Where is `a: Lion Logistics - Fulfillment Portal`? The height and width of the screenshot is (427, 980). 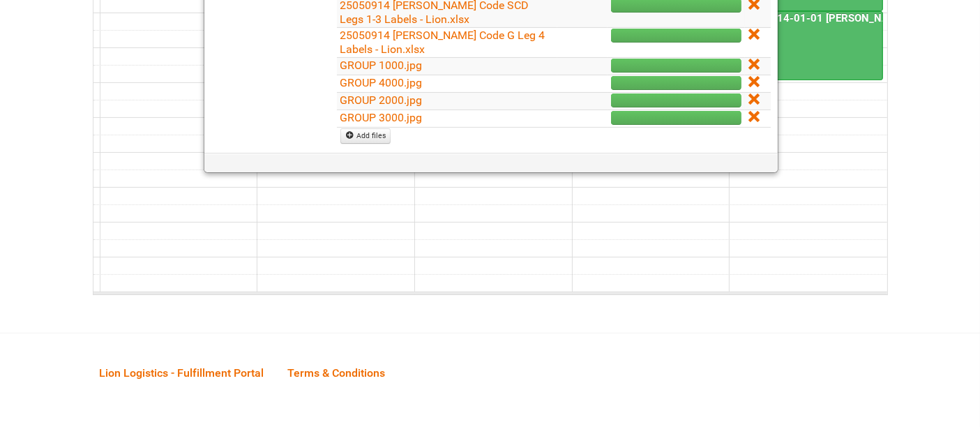
a: Lion Logistics - Fulfillment Portal is located at coordinates (182, 372).